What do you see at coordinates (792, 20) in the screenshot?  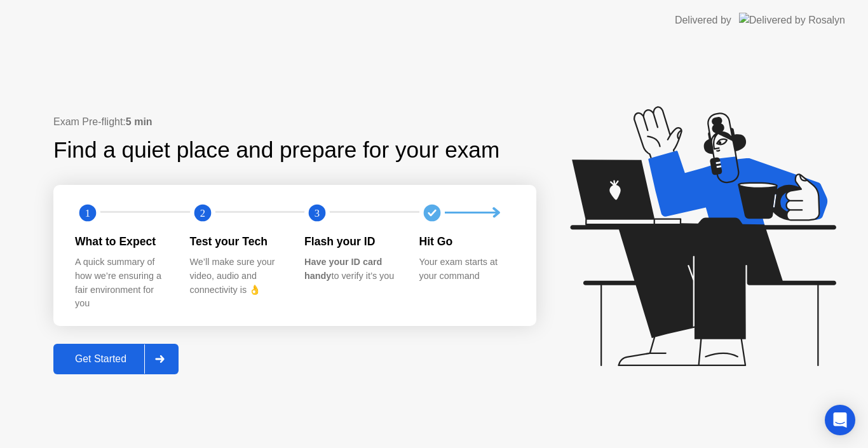 I see `img: Delivered by Rosalyn` at bounding box center [792, 20].